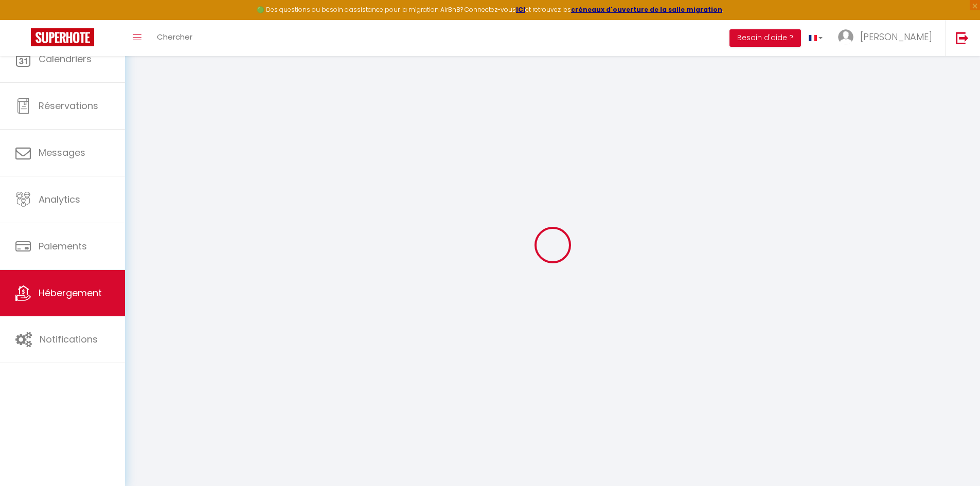  I want to click on img: logout, so click(962, 38).